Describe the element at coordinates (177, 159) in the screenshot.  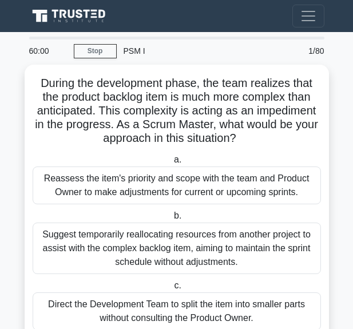
I see `span: a.` at that location.